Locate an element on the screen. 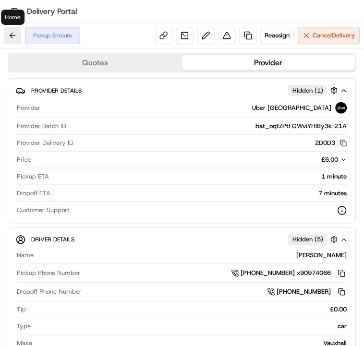 This screenshot has height=346, width=364. div: car is located at coordinates (191, 327).